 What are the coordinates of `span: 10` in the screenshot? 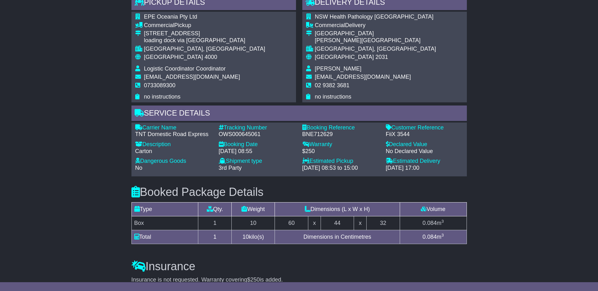 It's located at (245, 237).